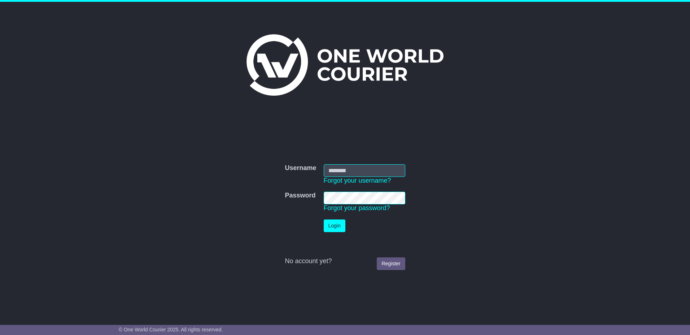 The width and height of the screenshot is (690, 335). What do you see at coordinates (300, 196) in the screenshot?
I see `label: Password` at bounding box center [300, 196].